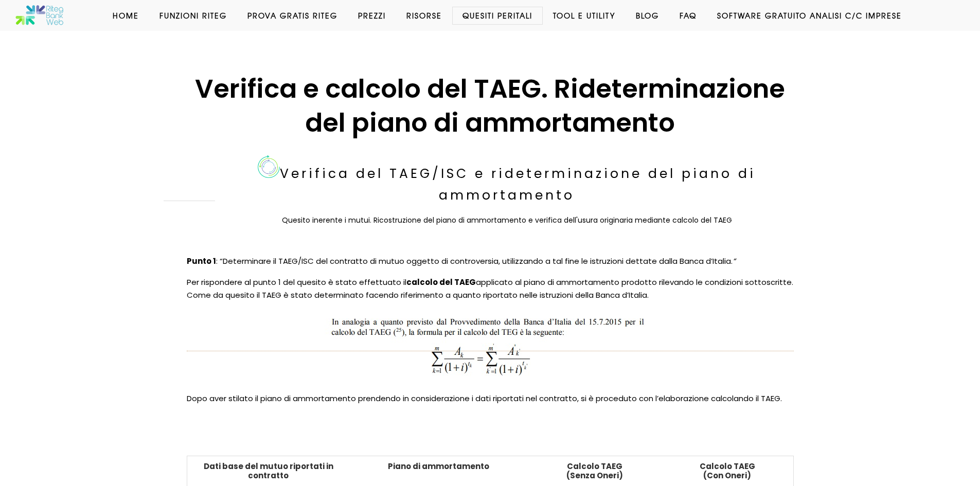  Describe the element at coordinates (292, 16) in the screenshot. I see `a: Prova Gratis Riteg` at that location.